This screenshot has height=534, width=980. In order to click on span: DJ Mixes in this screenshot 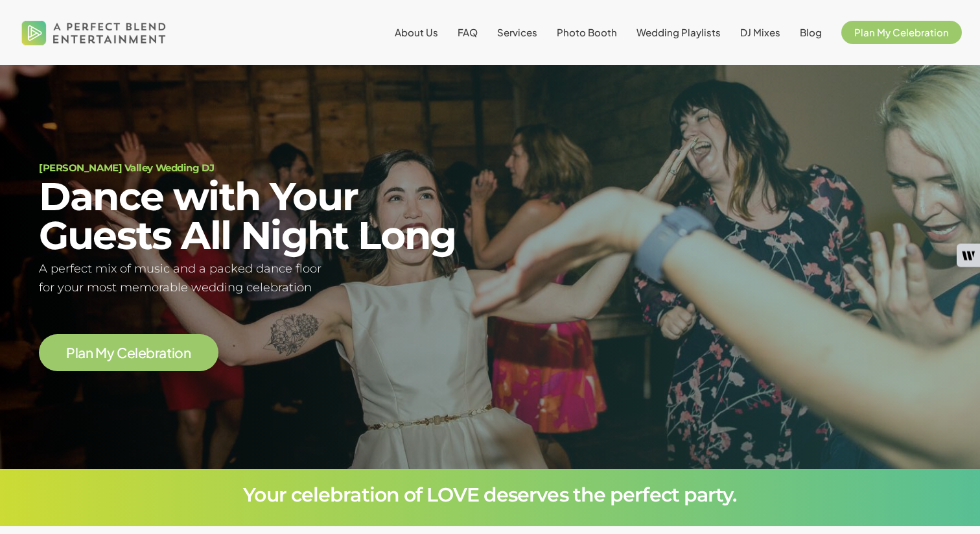, I will do `click(760, 32)`.